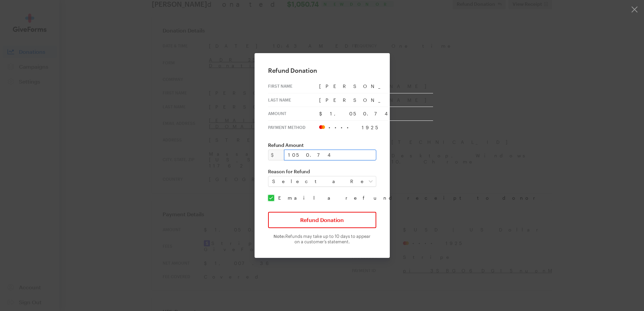 This screenshot has height=311, width=644. Describe the element at coordinates (322, 71) in the screenshot. I see `h2: Refund Donation` at that location.